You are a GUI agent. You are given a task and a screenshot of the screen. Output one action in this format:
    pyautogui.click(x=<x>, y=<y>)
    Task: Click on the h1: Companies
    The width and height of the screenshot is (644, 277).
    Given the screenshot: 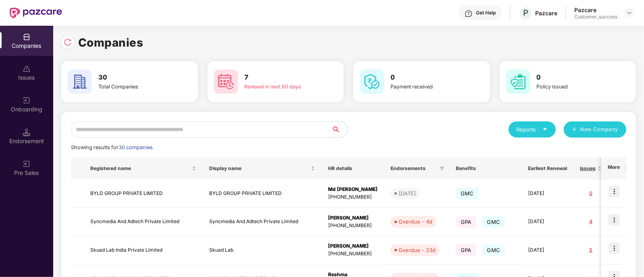 What is the action you would take?
    pyautogui.click(x=111, y=43)
    